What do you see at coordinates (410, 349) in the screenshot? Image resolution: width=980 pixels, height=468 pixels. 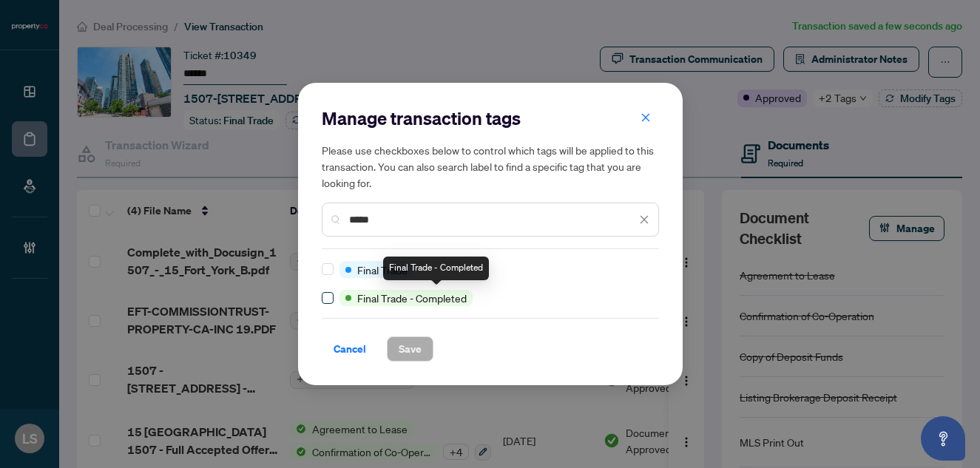 I see `button: Save` at bounding box center [410, 349].